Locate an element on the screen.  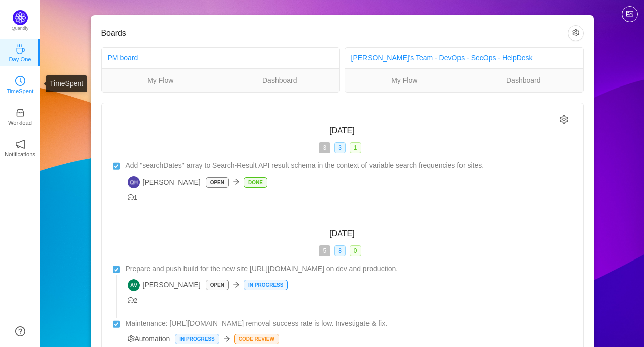
i: icon: notification is located at coordinates (20, 144).